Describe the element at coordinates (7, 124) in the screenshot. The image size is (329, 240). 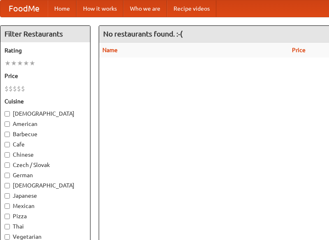
I see `input: American` at that location.